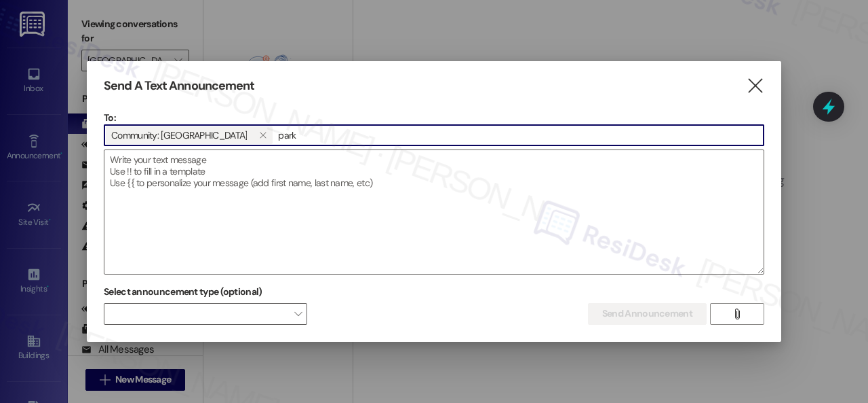  Describe the element at coordinates (183, 291) in the screenshot. I see `label: Select announcement type (optional)` at that location.